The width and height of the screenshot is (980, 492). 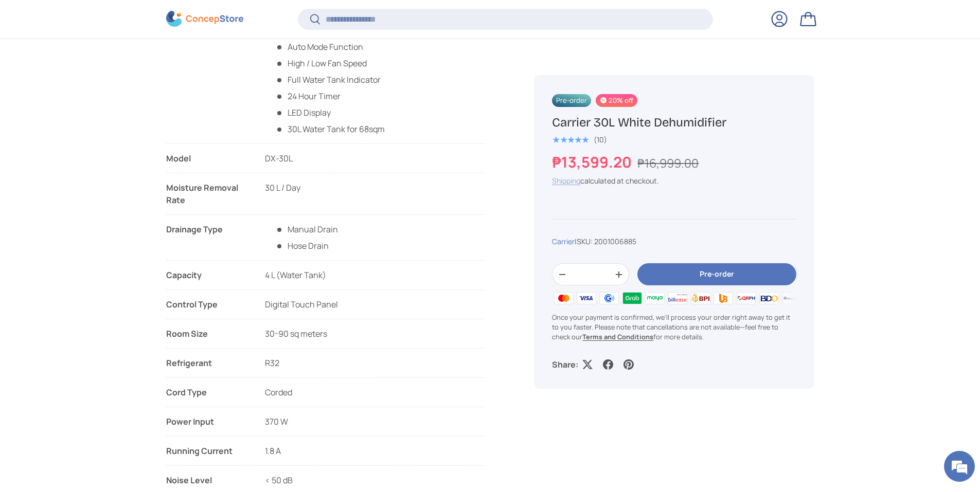 What do you see at coordinates (723, 299) in the screenshot?
I see `img: ubp` at bounding box center [723, 299].